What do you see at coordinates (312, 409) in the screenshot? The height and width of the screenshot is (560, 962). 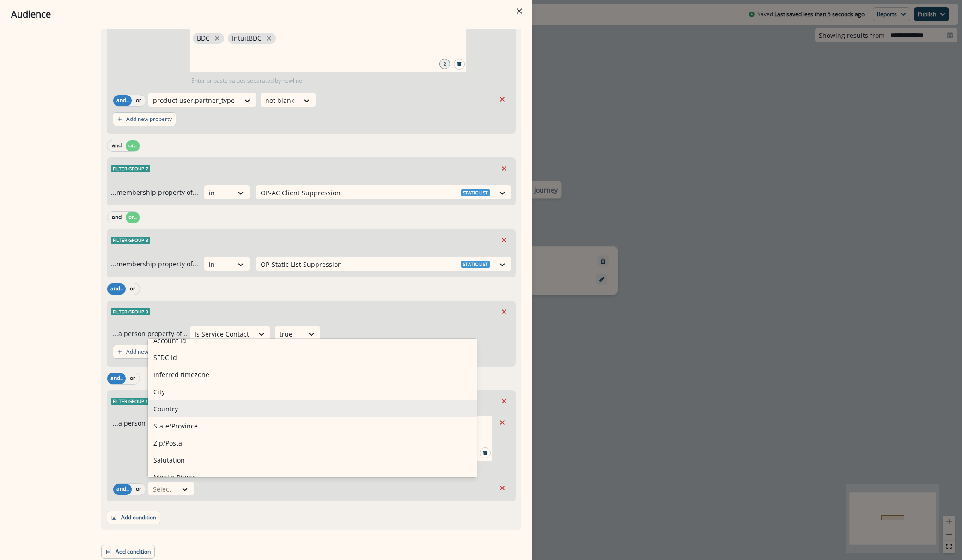 I see `div: Country` at bounding box center [312, 409].